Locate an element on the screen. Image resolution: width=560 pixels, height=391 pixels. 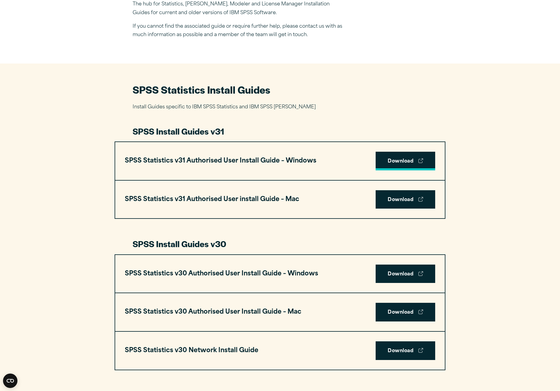
h3: SPSS Statistics v31 Authorised User install Guide – Mac is located at coordinates (212, 200).